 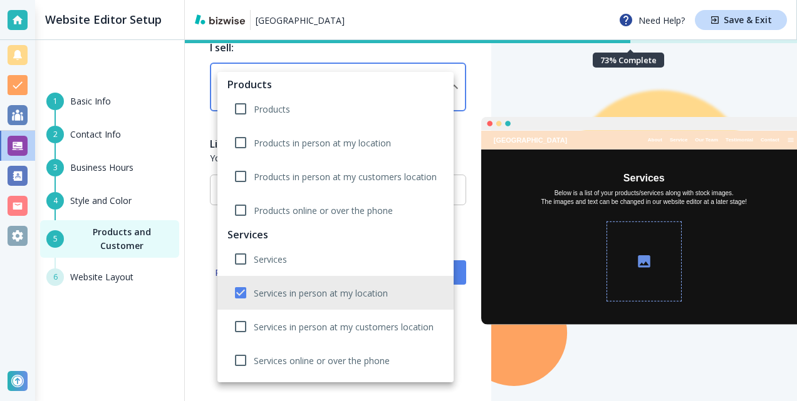 I want to click on p: Products in person at my location, so click(x=322, y=143).